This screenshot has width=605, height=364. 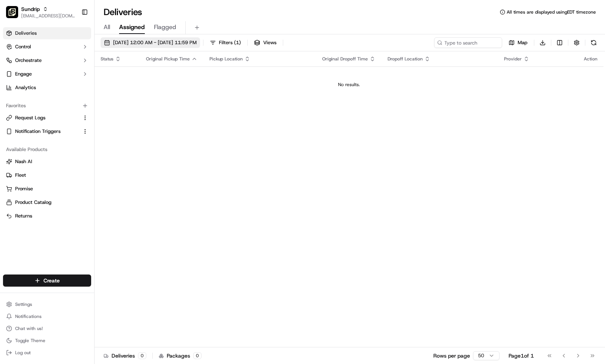 What do you see at coordinates (12, 12) in the screenshot?
I see `img: Sundrip` at bounding box center [12, 12].